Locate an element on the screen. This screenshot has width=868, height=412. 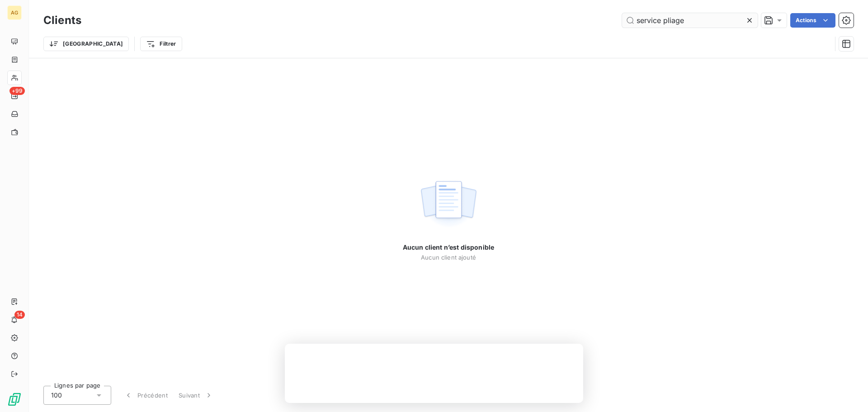
span: Aucun client ajouté is located at coordinates (449, 257).